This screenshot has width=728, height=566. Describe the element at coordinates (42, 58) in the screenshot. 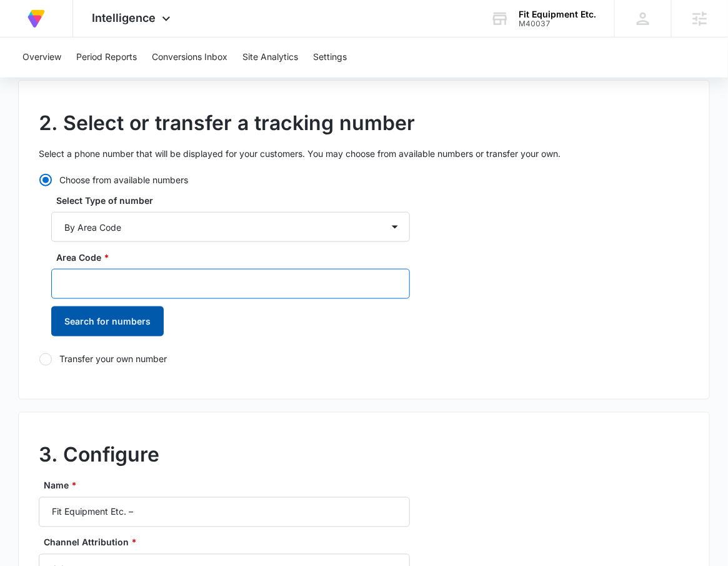

I see `button: Overview` at that location.